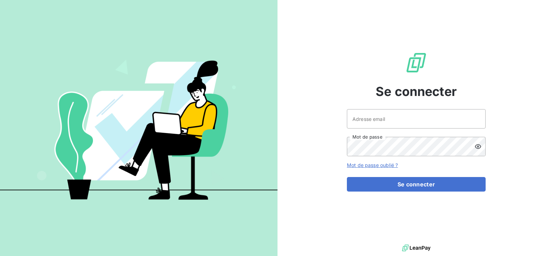 The width and height of the screenshot is (555, 256). Describe the element at coordinates (416, 185) in the screenshot. I see `button: Se connecter` at that location.